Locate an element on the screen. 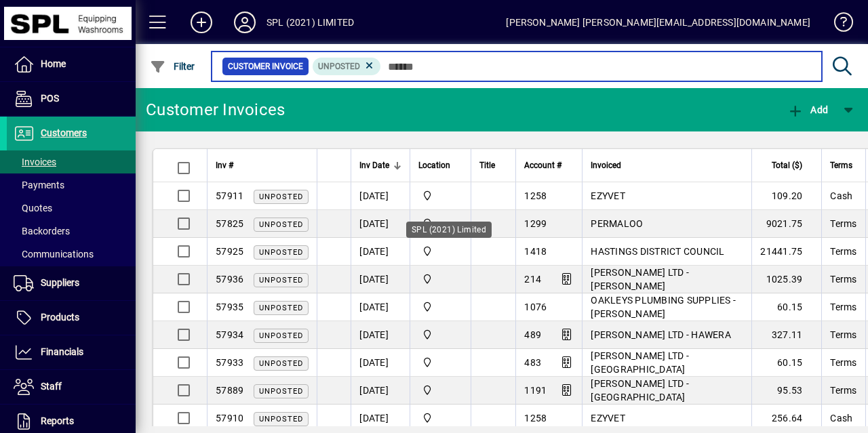 The width and height of the screenshot is (868, 433). span: Title is located at coordinates (487, 165).